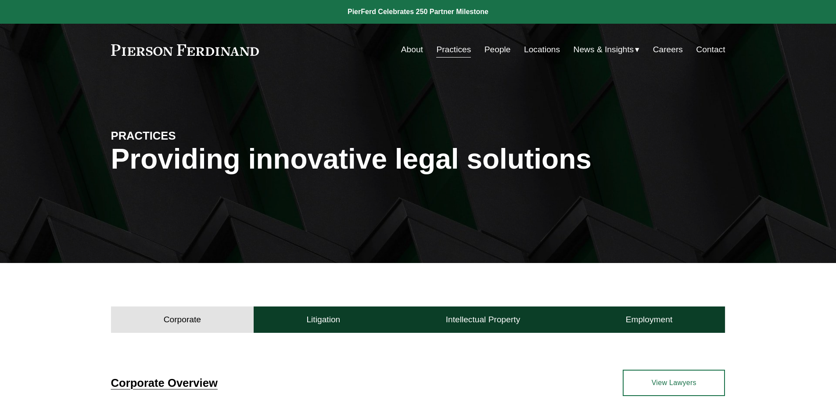 The width and height of the screenshot is (836, 400). Describe the element at coordinates (323, 320) in the screenshot. I see `h4: Litigation` at that location.